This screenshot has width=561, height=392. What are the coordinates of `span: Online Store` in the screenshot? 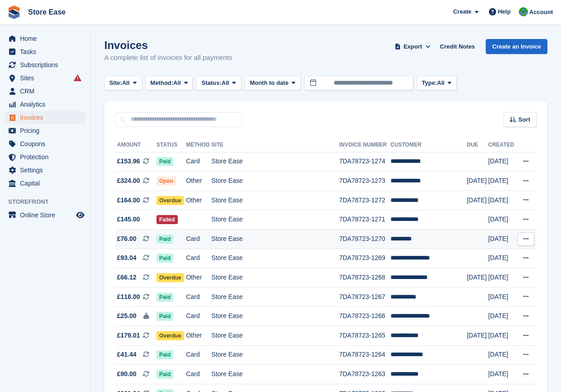 It's located at (47, 215).